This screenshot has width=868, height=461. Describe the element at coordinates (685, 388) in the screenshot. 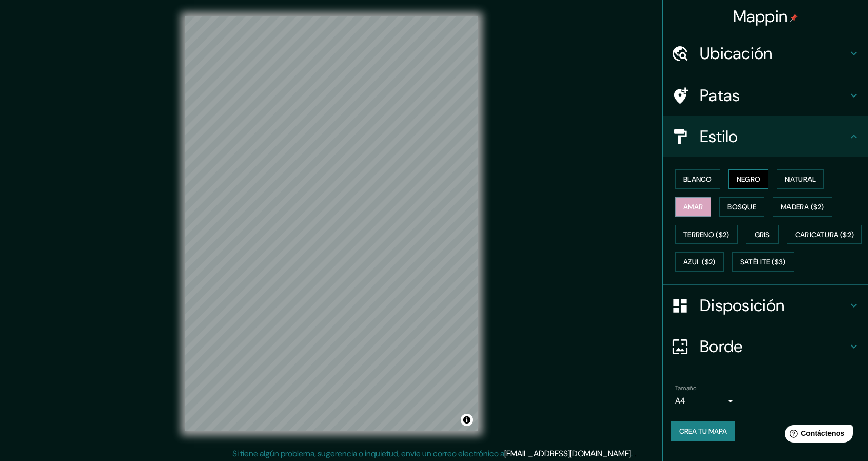

I see `font: Tamaño` at that location.